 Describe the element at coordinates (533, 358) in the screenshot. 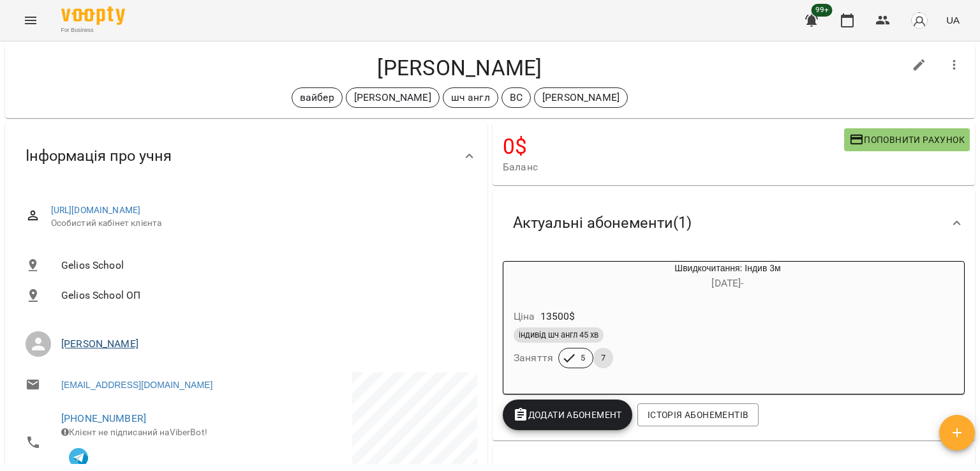

I see `h6: Заняття` at that location.